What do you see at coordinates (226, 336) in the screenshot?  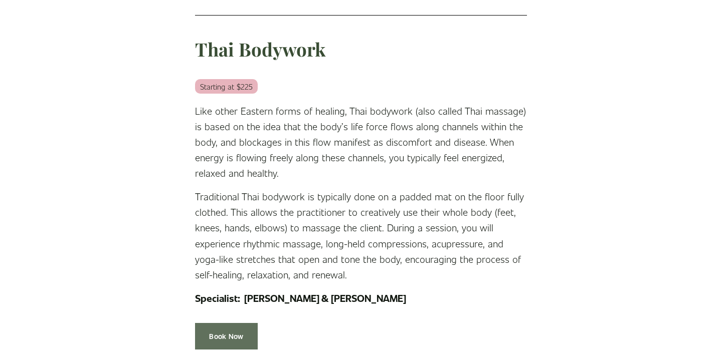 I see `a: Book Now` at bounding box center [226, 336].